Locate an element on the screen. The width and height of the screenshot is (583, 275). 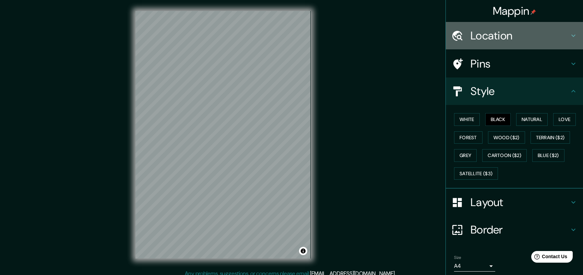
div: Pins is located at coordinates (514, 64).